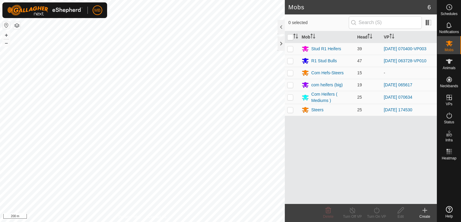  I want to click on span: VPs, so click(449, 104).